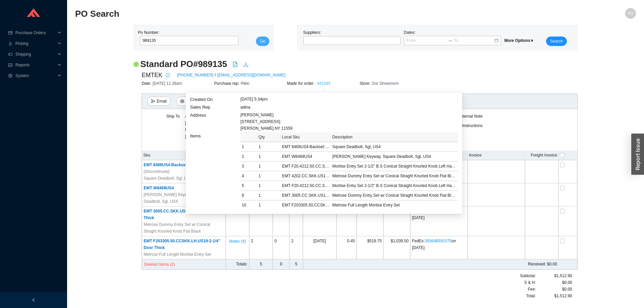 This screenshot has height=308, width=644. I want to click on span: Email, so click(162, 101).